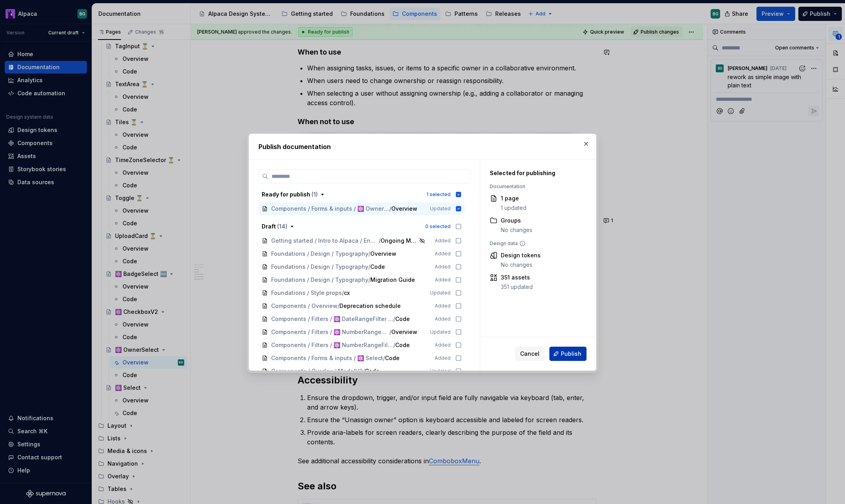 The height and width of the screenshot is (504, 845). Describe the element at coordinates (362, 194) in the screenshot. I see `button: Ready for publish (1)1 selected` at that location.